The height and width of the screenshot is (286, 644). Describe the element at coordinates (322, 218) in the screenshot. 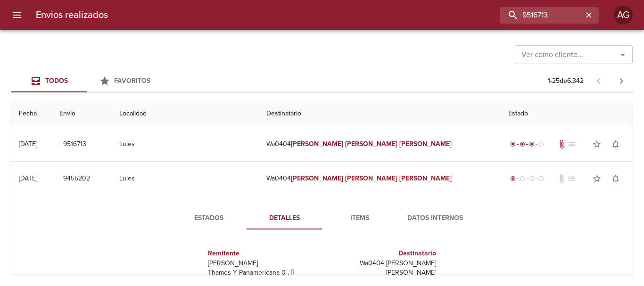

I see `div: Tabs detalle de guia` at that location.